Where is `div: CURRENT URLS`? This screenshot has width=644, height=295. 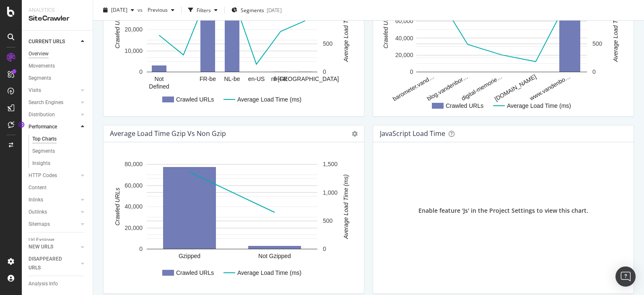
div: CURRENT URLS is located at coordinates (47, 42).